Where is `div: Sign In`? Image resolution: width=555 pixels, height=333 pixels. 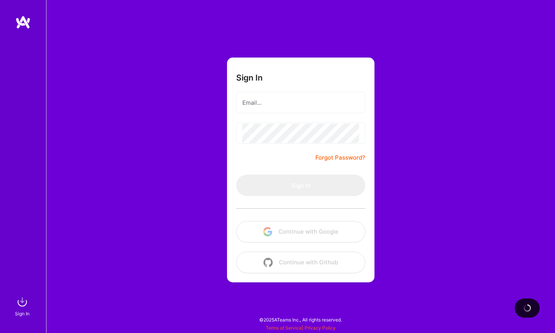
div: Sign In is located at coordinates (22, 314).